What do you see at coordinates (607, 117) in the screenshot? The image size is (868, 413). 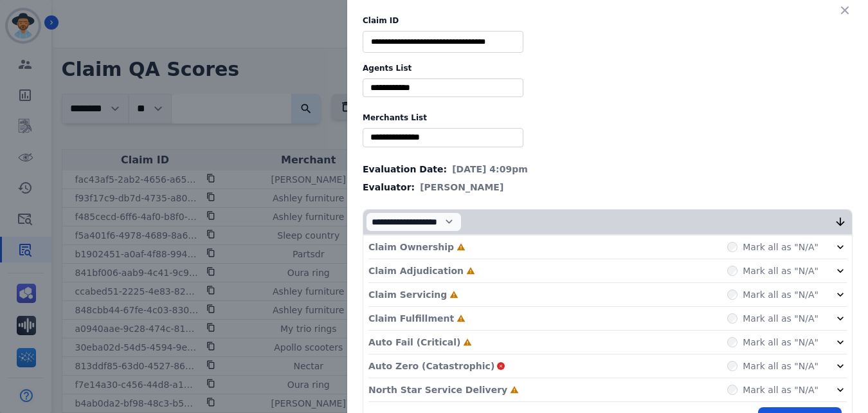 I see `label: Merchants List` at bounding box center [607, 117].